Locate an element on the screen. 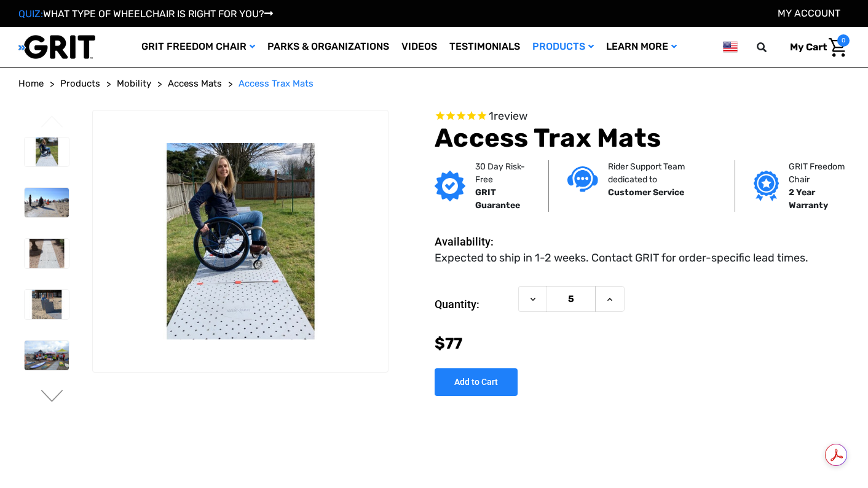  img: GRIT Guarantee is located at coordinates (450, 186).